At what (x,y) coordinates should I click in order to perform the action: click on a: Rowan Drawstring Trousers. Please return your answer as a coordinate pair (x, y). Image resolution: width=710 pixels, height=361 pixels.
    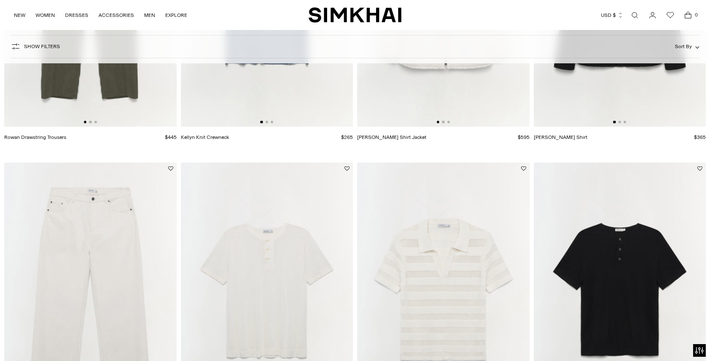
    Looking at the image, I should click on (35, 137).